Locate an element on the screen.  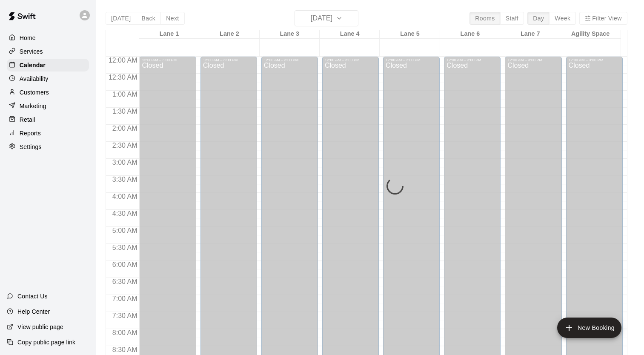
div: Retail is located at coordinates (48, 119).